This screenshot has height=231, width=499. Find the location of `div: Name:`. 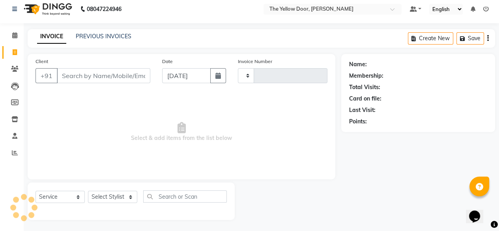

div: Name: is located at coordinates (358, 64).